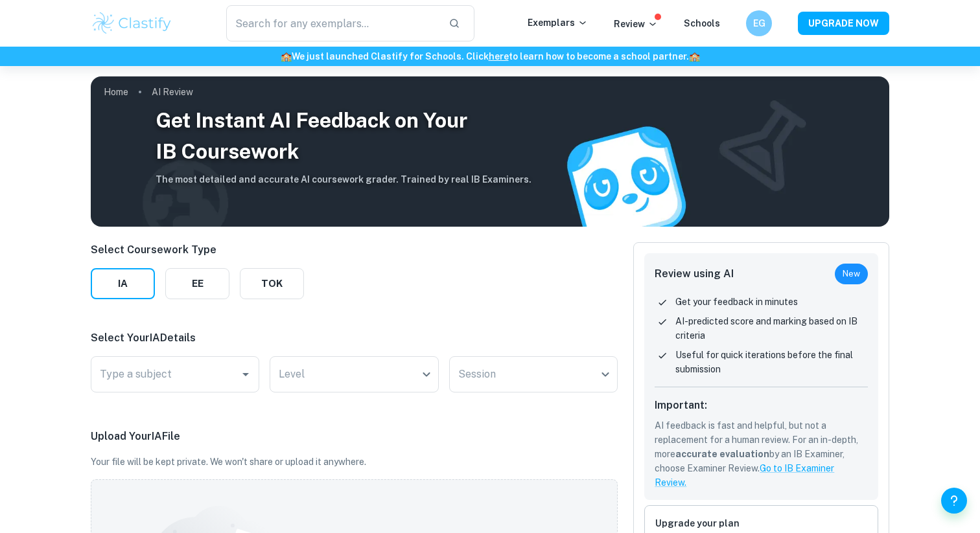 Image resolution: width=980 pixels, height=533 pixels. What do you see at coordinates (272, 284) in the screenshot?
I see `button: TOK` at bounding box center [272, 284].